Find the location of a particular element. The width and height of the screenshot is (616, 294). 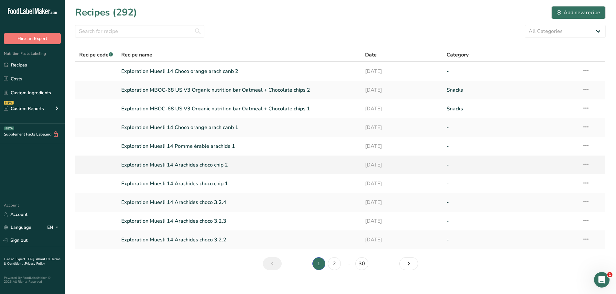

a: Page 2. is located at coordinates (334, 264).